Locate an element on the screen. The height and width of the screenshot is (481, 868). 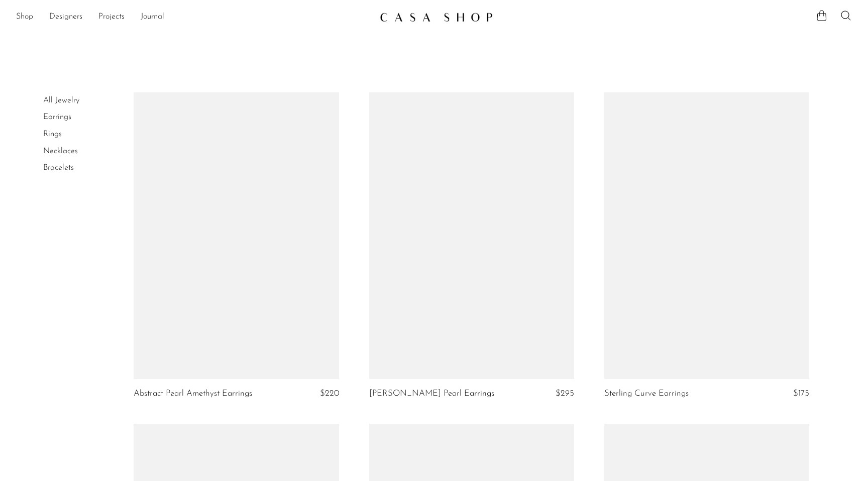
span: $175 is located at coordinates (801, 393).